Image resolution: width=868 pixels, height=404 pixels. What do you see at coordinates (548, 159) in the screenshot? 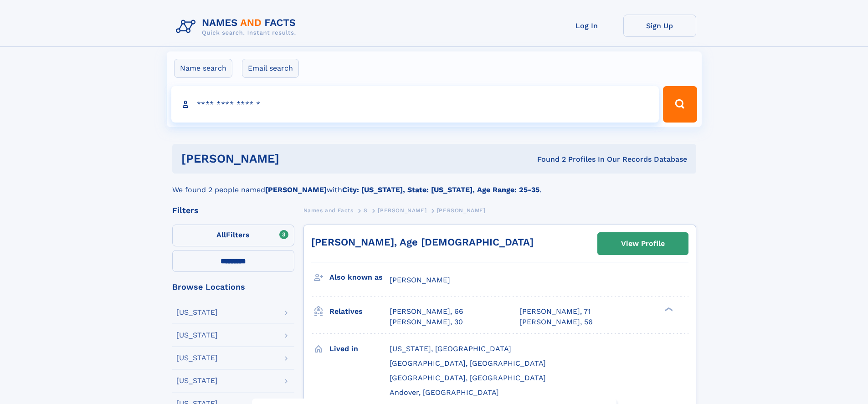
I see `div: Found 2 Profiles In Our Records Database` at bounding box center [548, 159].